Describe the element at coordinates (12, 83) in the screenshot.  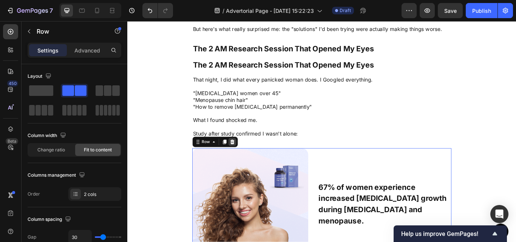
I see `div: 450` at that location.